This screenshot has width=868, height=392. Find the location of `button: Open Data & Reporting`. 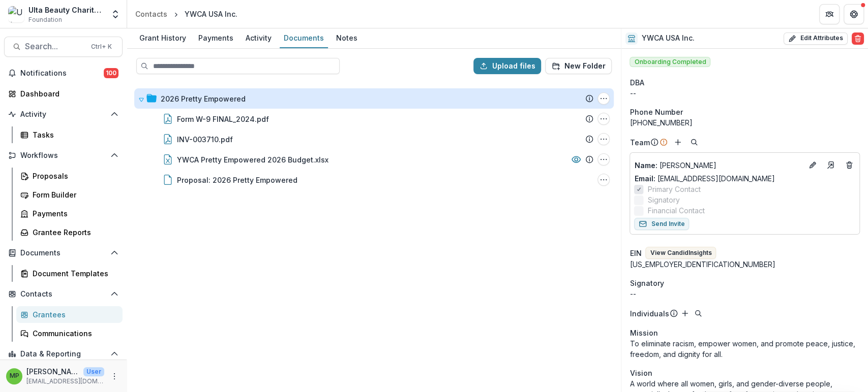

button: Open Data & Reporting is located at coordinates (63, 354).